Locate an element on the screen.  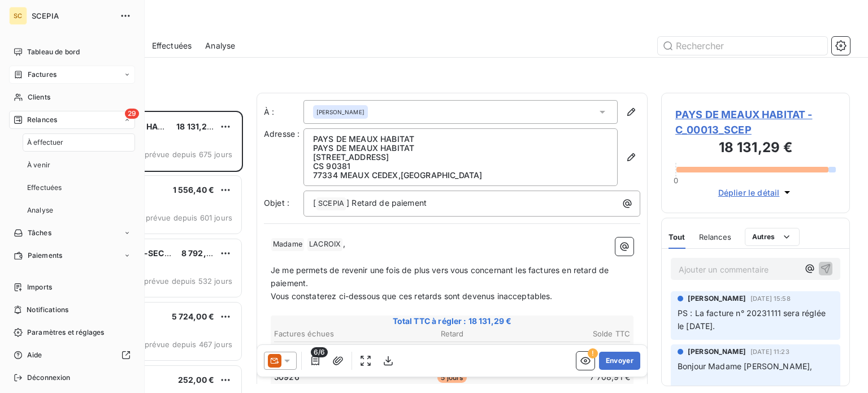
span: Paiements is located at coordinates (44, 256).